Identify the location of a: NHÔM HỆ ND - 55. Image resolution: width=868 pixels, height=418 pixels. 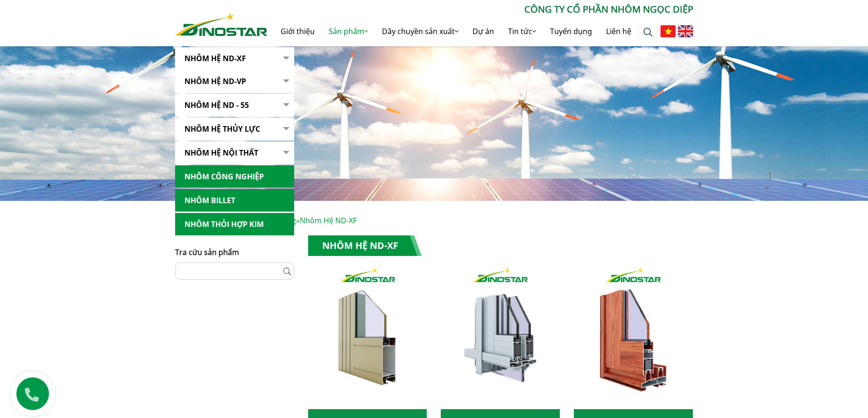
(234, 105).